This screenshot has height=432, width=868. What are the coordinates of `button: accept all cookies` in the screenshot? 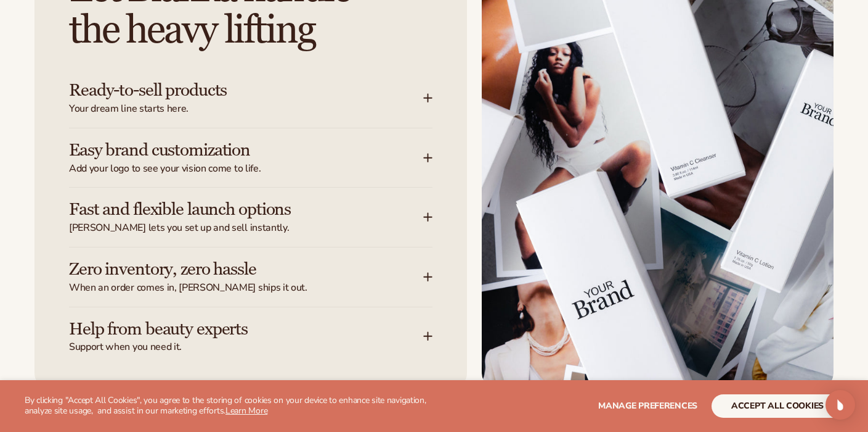 It's located at (777, 406).